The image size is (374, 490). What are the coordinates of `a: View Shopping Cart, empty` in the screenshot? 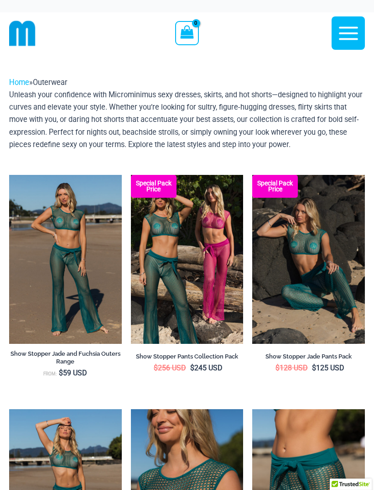 It's located at (187, 33).